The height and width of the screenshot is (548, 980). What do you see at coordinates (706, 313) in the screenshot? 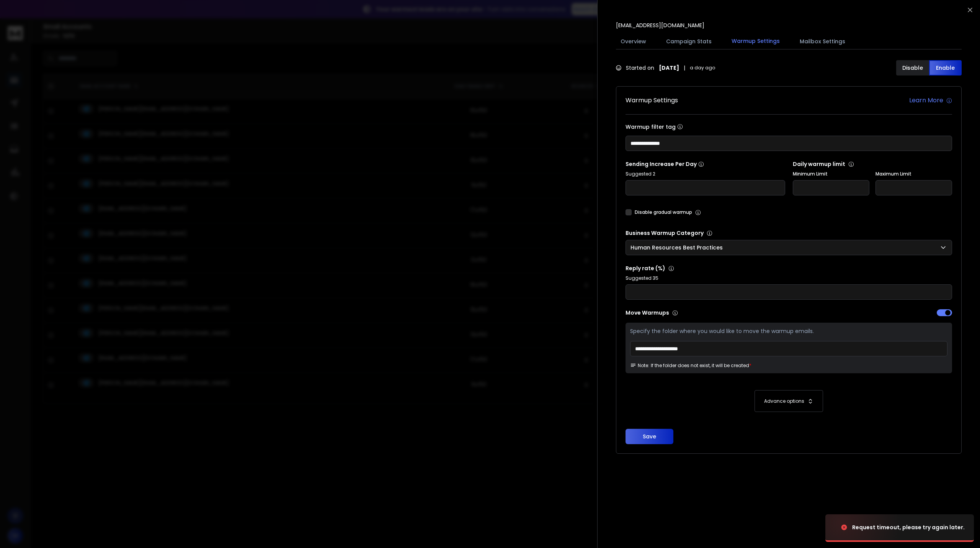
I see `p: Move Warmups` at bounding box center [706, 313].